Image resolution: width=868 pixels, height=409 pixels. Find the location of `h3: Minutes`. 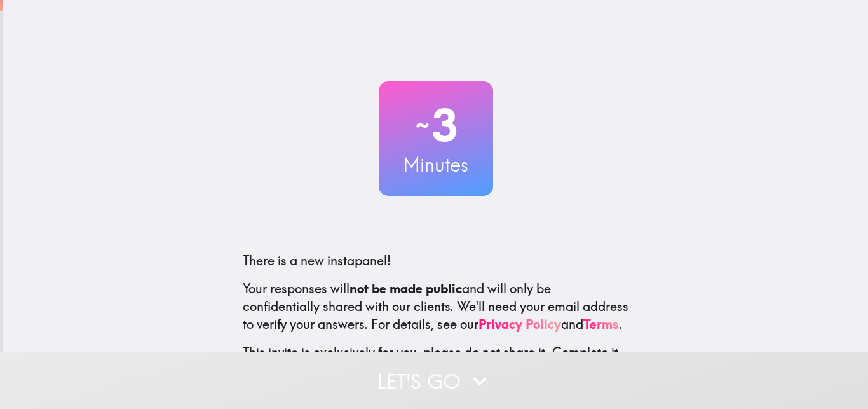

h3: Minutes is located at coordinates (436, 164).